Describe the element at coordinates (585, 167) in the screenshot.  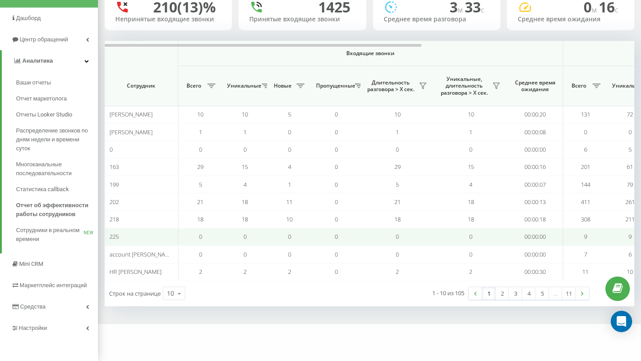
I see `span: 201` at that location.